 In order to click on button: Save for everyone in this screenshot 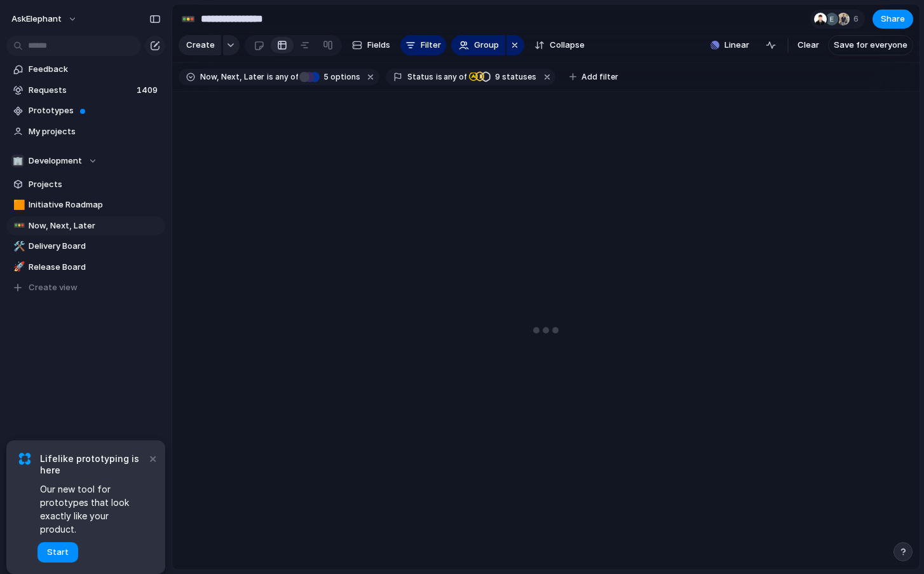, I will do `click(871, 45)`.